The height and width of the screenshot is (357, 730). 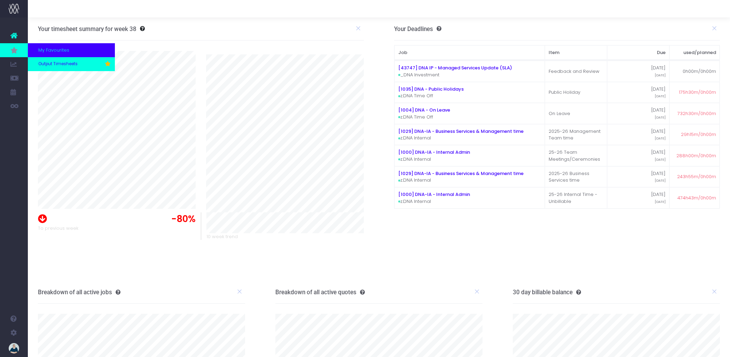 I want to click on span: 10 week trend, so click(x=222, y=236).